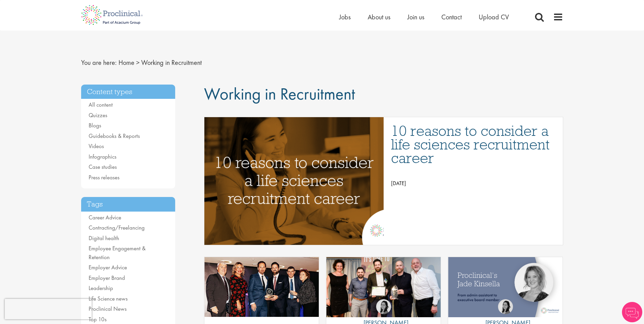 The width and height of the screenshot is (644, 324). What do you see at coordinates (117, 227) in the screenshot?
I see `a: Contracting/Freelancing` at bounding box center [117, 227].